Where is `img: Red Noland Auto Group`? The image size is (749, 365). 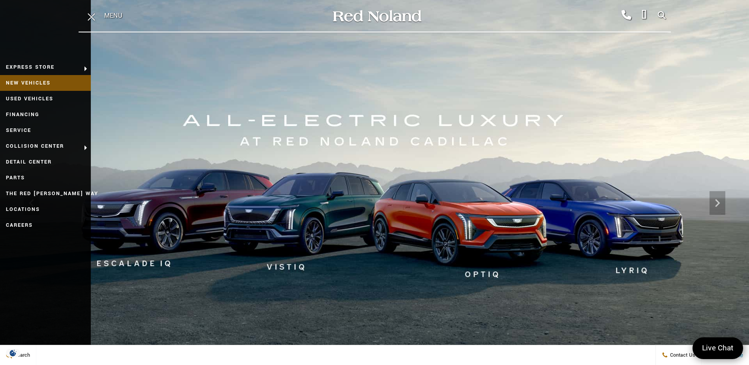 img: Red Noland Auto Group is located at coordinates (377, 16).